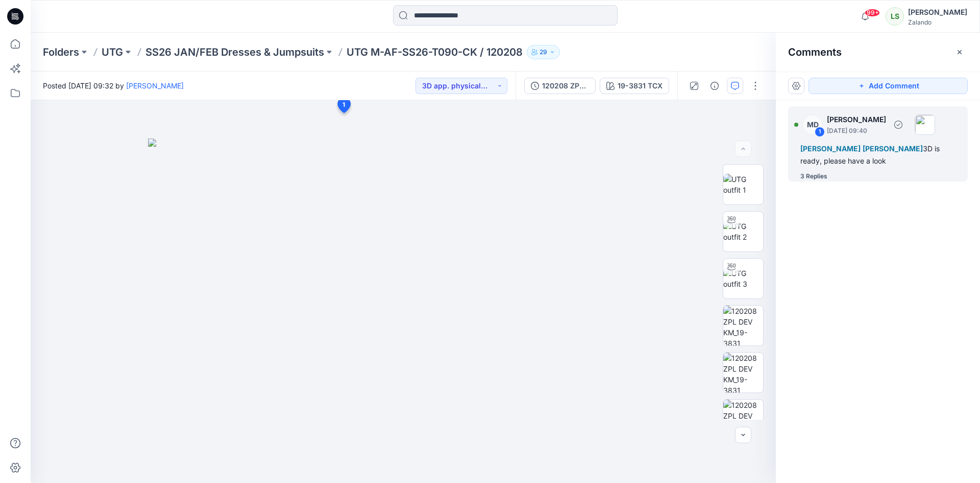  Describe the element at coordinates (895, 16) in the screenshot. I see `div: LS` at that location.